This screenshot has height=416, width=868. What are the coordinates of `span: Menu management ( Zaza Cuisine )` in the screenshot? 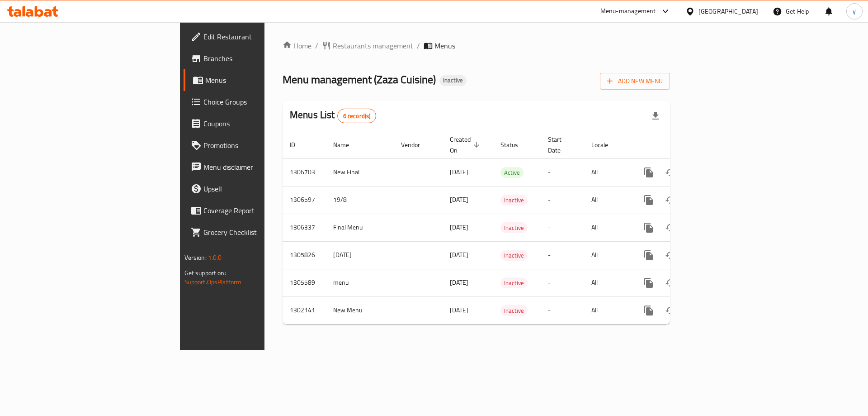 It's located at (359, 79).